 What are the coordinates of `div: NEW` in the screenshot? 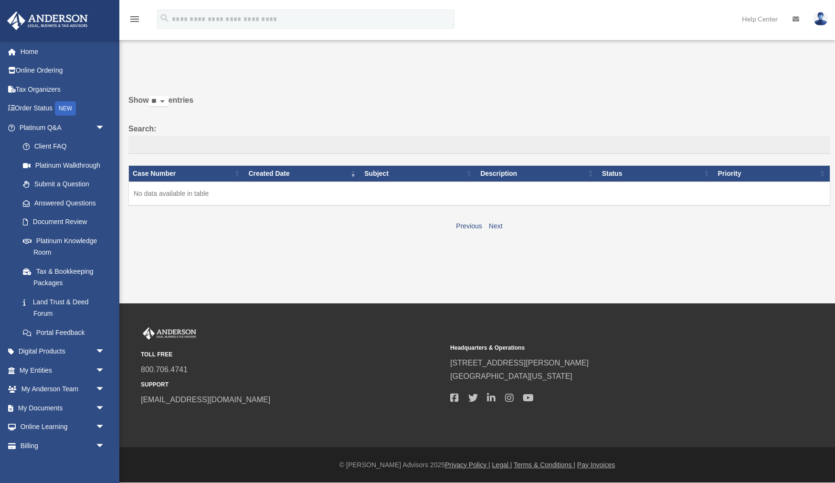 It's located at (65, 108).